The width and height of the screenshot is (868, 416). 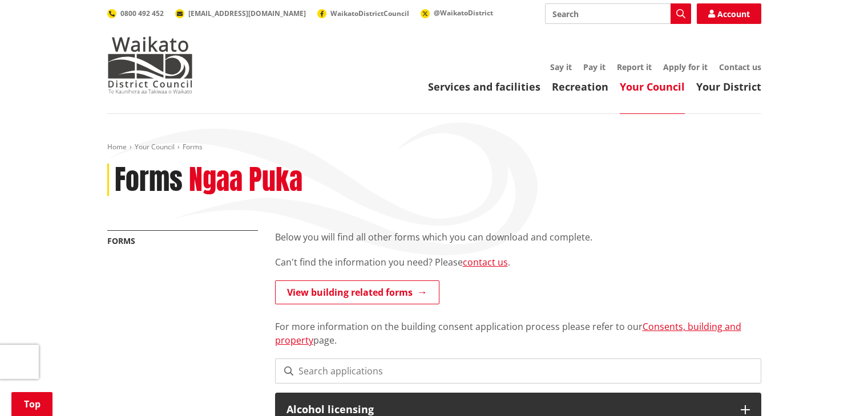 I want to click on input: Search applications, so click(x=519, y=372).